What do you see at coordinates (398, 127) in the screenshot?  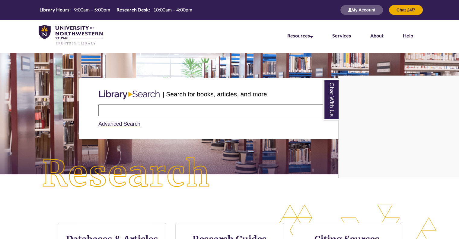 I see `div: Chat With Us` at bounding box center [398, 127].